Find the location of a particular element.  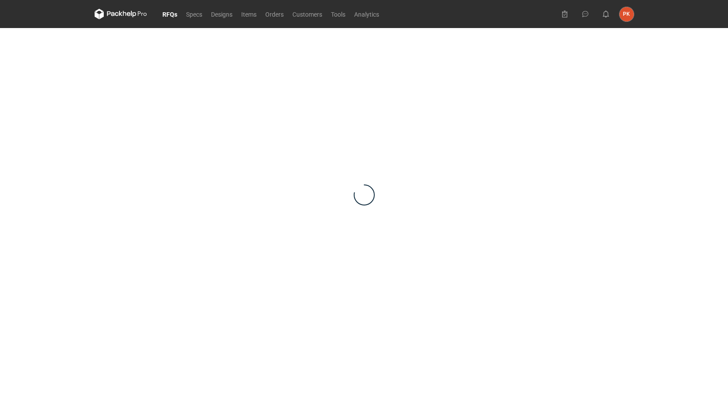

a: Analytics is located at coordinates (366, 14).